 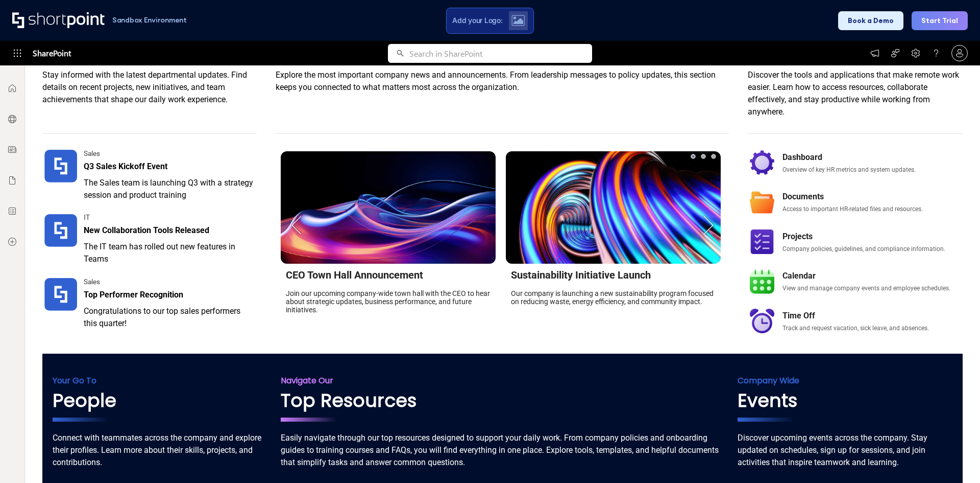 What do you see at coordinates (84, 400) in the screenshot?
I see `strong: People` at bounding box center [84, 400].